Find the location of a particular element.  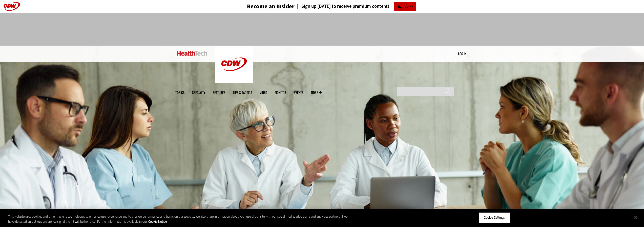

span: More is located at coordinates (316, 92).